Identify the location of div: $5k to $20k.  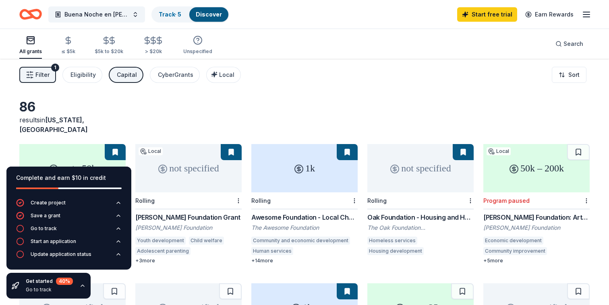
(109, 52).